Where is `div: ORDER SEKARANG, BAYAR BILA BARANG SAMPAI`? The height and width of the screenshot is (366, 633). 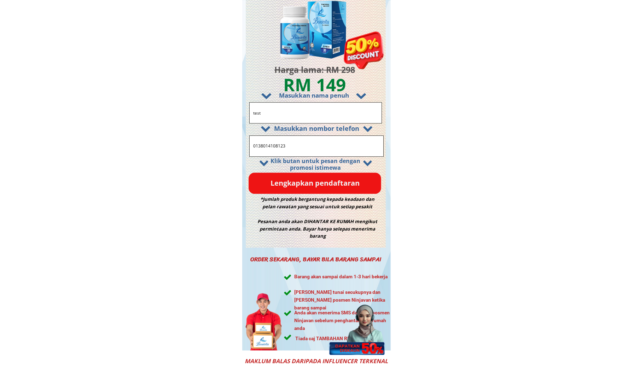 div: ORDER SEKARANG, BAYAR BILA BARANG SAMPAI is located at coordinates (316, 264).